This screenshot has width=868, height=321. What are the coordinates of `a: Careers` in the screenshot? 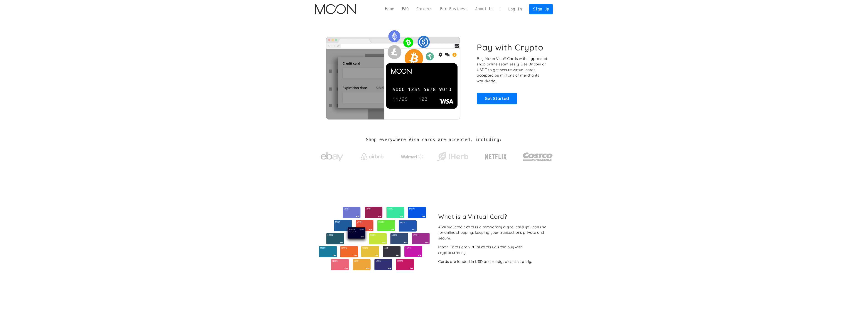 It's located at (424, 9).